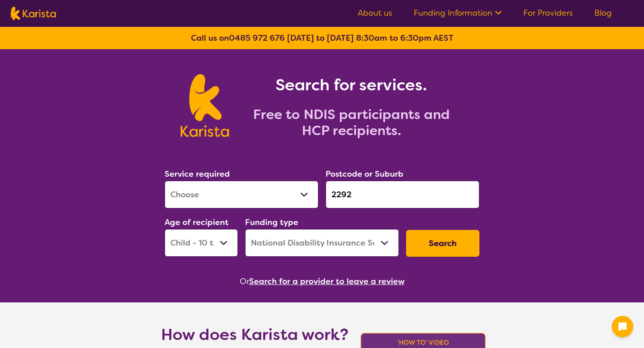 The image size is (644, 348). What do you see at coordinates (352, 85) in the screenshot?
I see `h1: Search for services.` at bounding box center [352, 85].